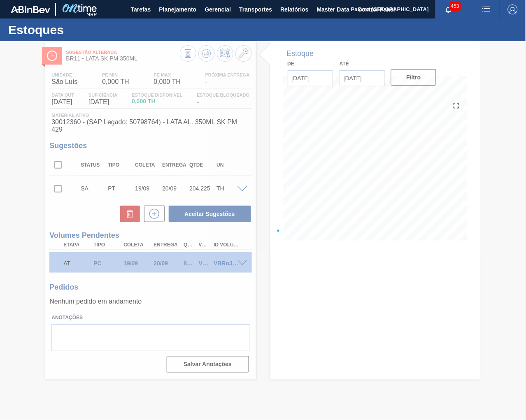 This screenshot has width=526, height=420. Describe the element at coordinates (141, 9) in the screenshot. I see `span: Tarefas` at that location.